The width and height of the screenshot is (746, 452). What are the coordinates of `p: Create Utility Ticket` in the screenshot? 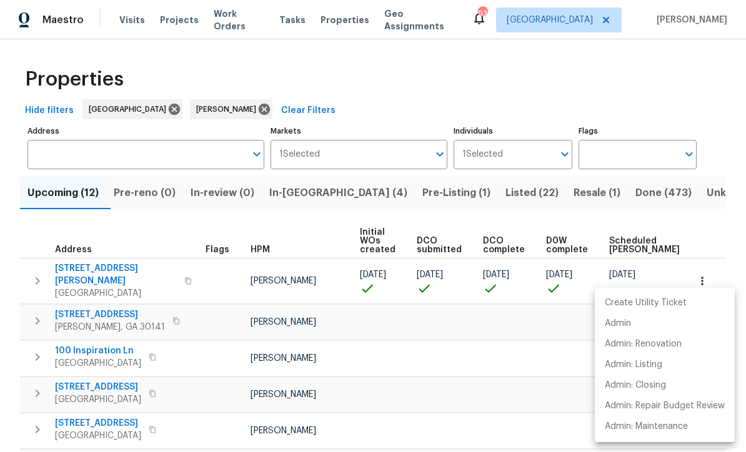 It's located at (645, 303).